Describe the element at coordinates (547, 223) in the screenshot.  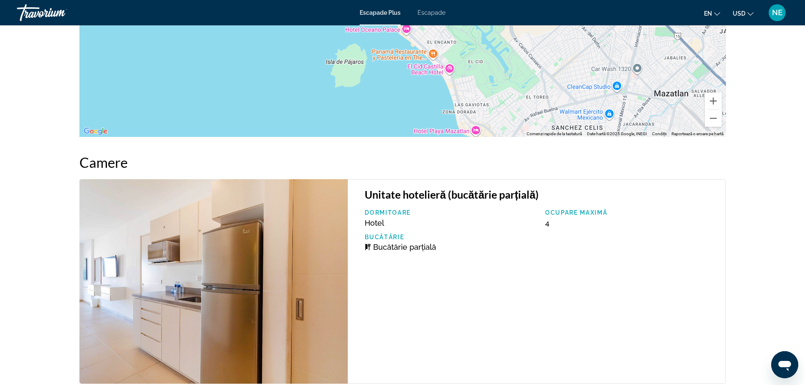
I see `font: 4` at that location.